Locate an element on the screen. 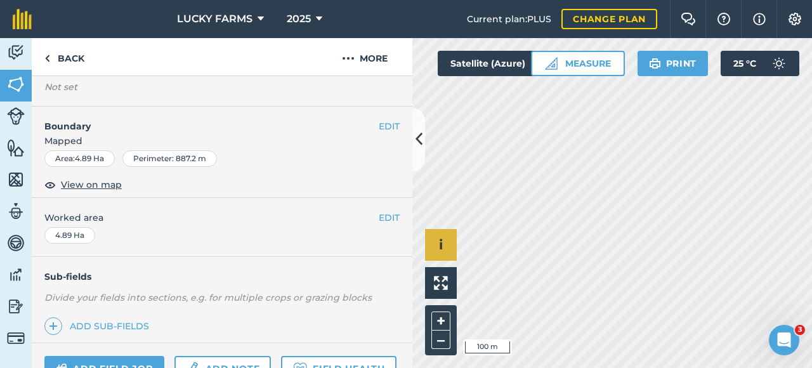  button: Print is located at coordinates (673, 63).